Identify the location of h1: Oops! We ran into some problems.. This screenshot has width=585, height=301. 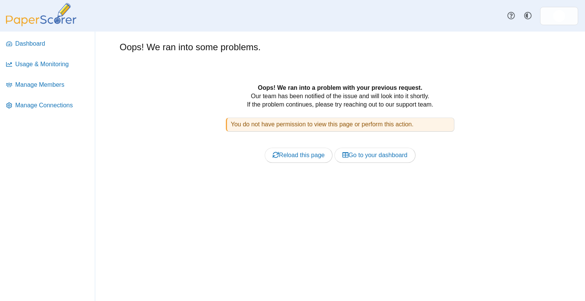
(190, 47).